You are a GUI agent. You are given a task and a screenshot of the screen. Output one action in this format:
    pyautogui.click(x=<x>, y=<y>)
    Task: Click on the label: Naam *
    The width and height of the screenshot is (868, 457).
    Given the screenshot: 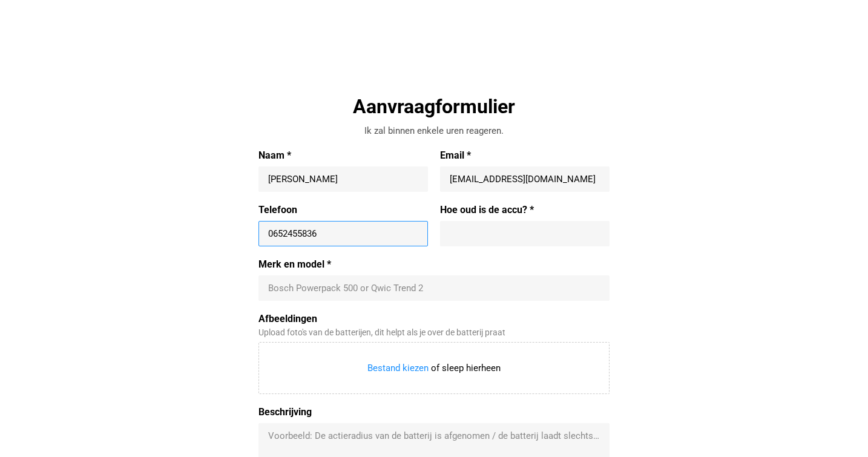 What is the action you would take?
    pyautogui.click(x=343, y=156)
    